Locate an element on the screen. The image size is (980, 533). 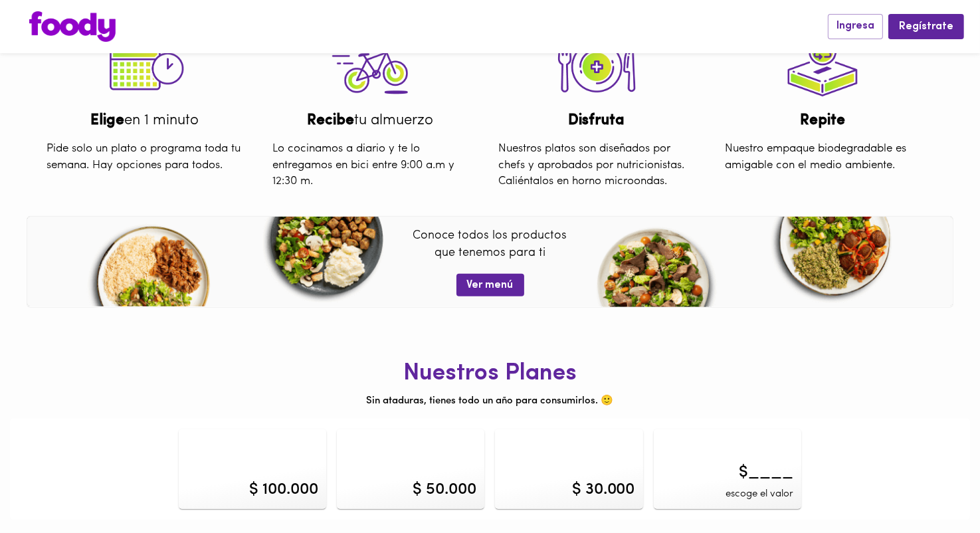
p: Conoce todos los productos que tenemos para ti is located at coordinates (490, 249).